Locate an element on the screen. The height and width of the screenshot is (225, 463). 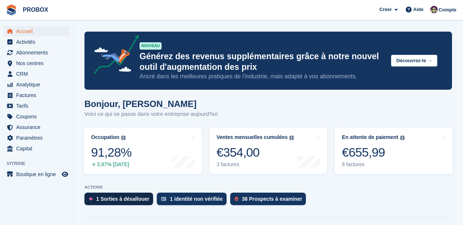
a: 38 Prospects à examiner is located at coordinates (270, 201).